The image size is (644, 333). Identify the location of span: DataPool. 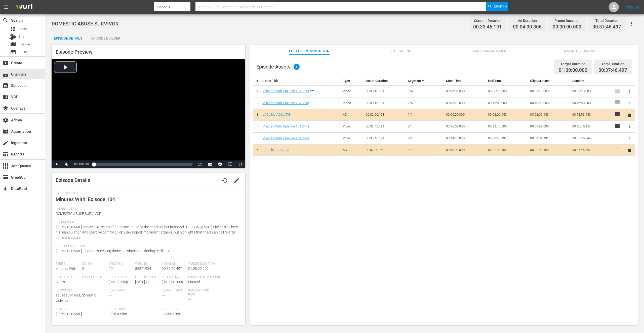
(5, 188).